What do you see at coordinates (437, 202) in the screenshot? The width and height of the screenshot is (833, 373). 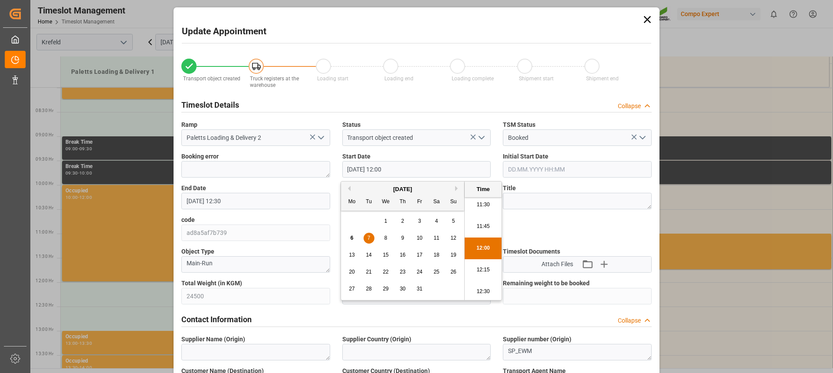 I see `div: Sa` at bounding box center [437, 202].